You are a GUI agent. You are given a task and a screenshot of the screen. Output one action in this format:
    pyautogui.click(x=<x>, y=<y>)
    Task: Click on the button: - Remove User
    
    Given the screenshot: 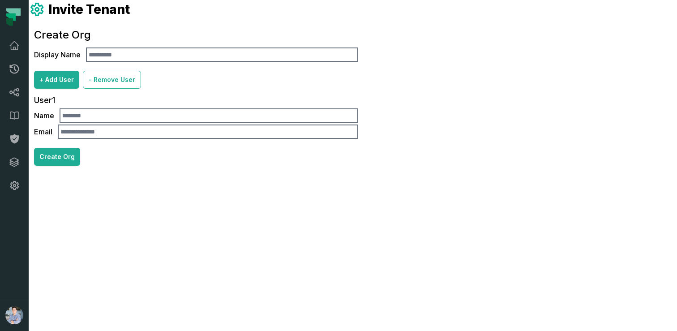 What is the action you would take?
    pyautogui.click(x=112, y=80)
    